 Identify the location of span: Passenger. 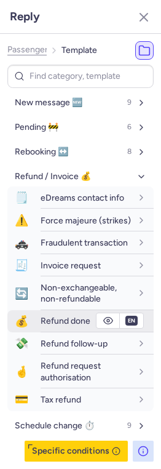
(28, 50).